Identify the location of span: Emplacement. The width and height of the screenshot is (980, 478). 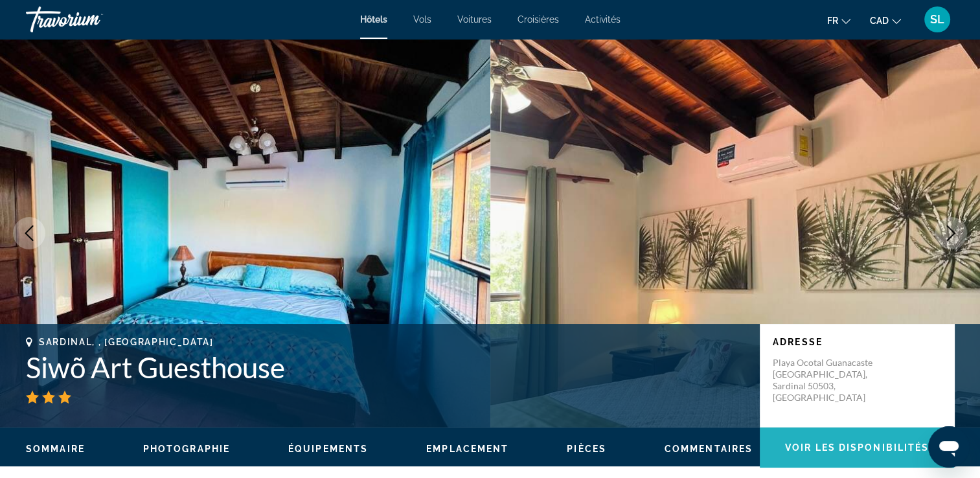
(467, 449).